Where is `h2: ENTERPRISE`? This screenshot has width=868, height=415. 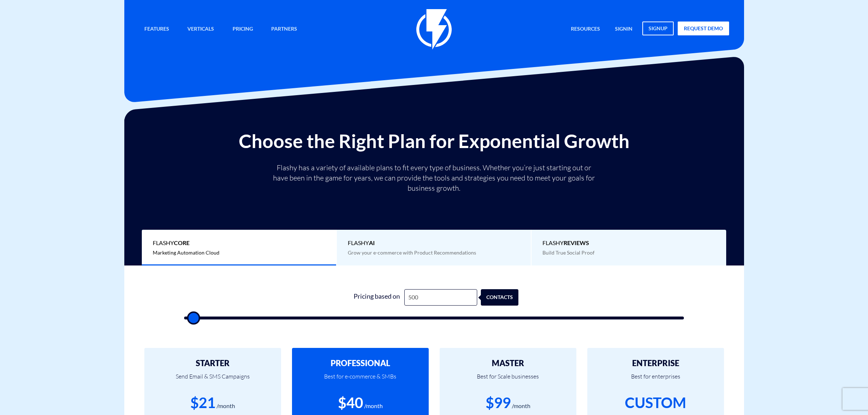
h2: ENTERPRISE is located at coordinates (655, 363).